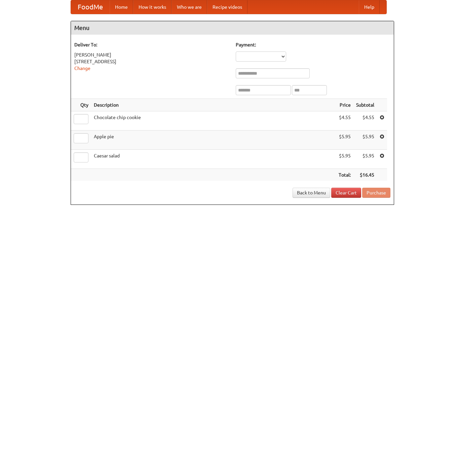 This screenshot has width=457, height=476. I want to click on a: Recipe videos, so click(227, 7).